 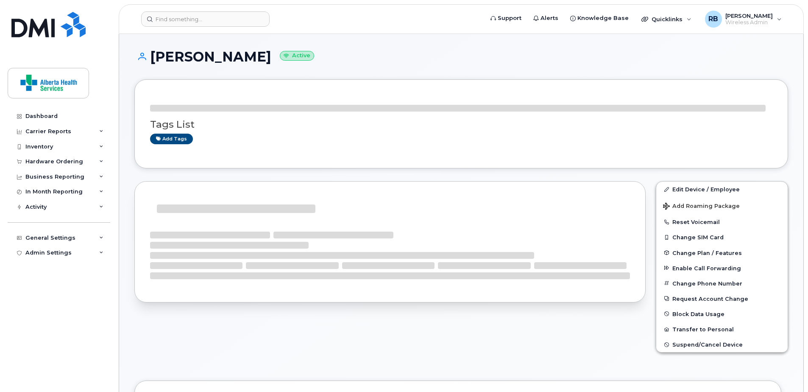 I want to click on span: Suspend/Cancel Device, so click(x=708, y=344).